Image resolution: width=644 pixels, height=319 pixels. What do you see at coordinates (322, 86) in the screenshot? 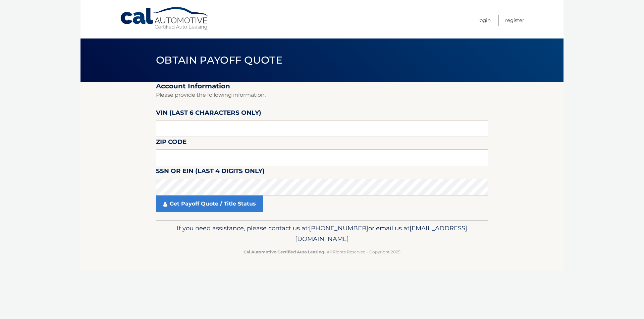
I see `h2: Account Information` at bounding box center [322, 86].